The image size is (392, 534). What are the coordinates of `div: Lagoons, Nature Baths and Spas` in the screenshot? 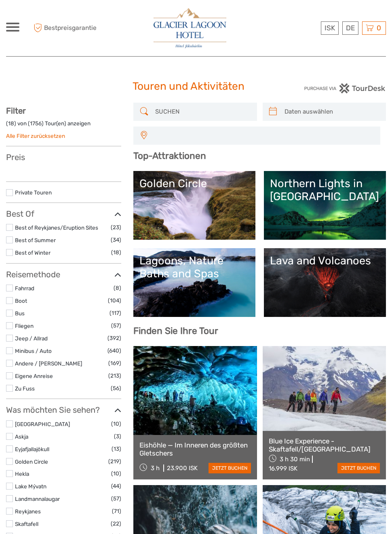 It's located at (194, 267).